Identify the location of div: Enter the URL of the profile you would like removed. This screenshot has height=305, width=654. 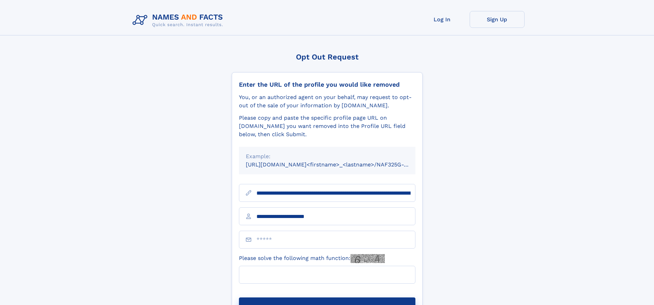
(327, 84).